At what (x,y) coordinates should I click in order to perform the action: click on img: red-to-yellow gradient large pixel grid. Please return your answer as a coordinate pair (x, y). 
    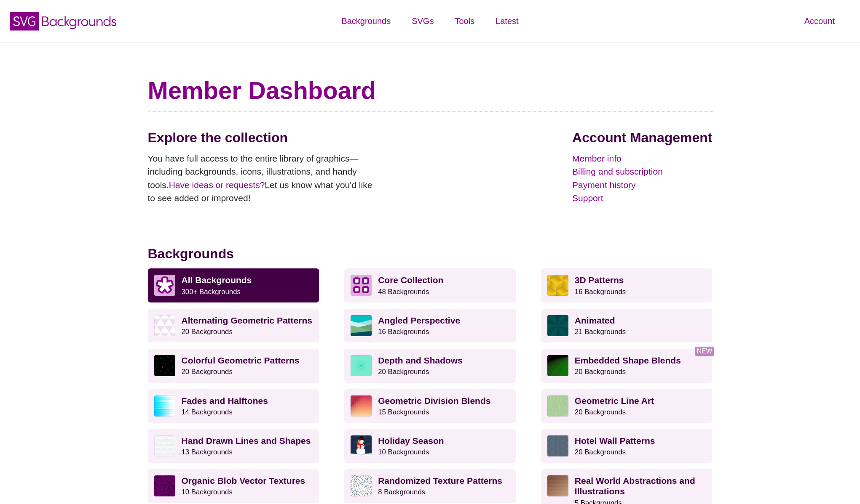
    Looking at the image, I should click on (361, 406).